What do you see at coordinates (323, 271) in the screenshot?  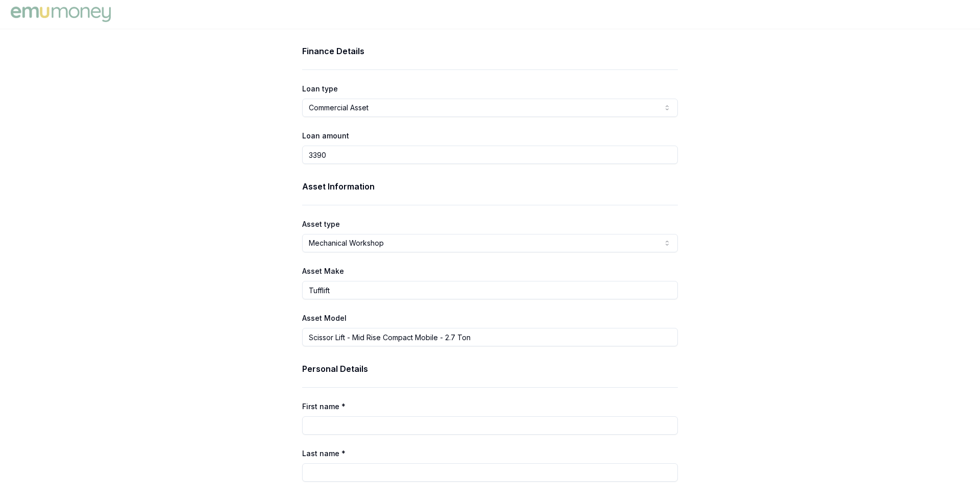 I see `label: Asset Make` at bounding box center [323, 271].